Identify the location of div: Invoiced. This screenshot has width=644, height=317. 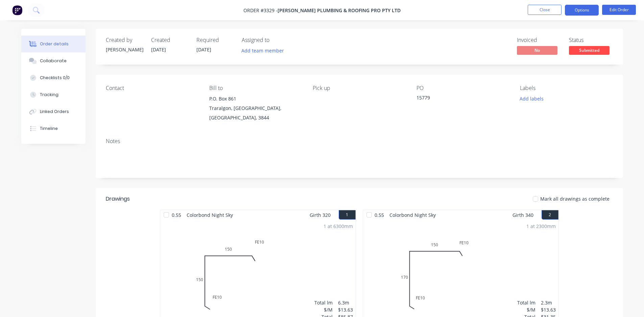
(539, 40).